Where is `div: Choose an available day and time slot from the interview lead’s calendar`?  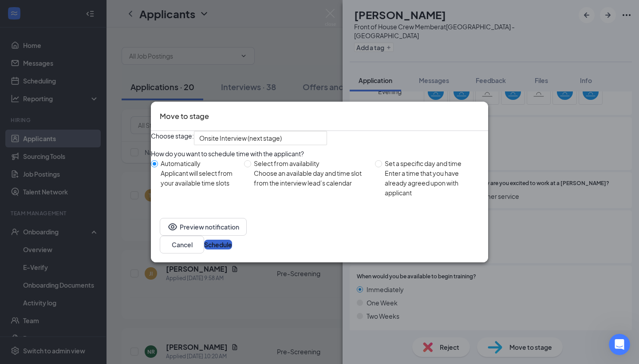 div: Choose an available day and time slot from the interview lead’s calendar is located at coordinates (311, 178).